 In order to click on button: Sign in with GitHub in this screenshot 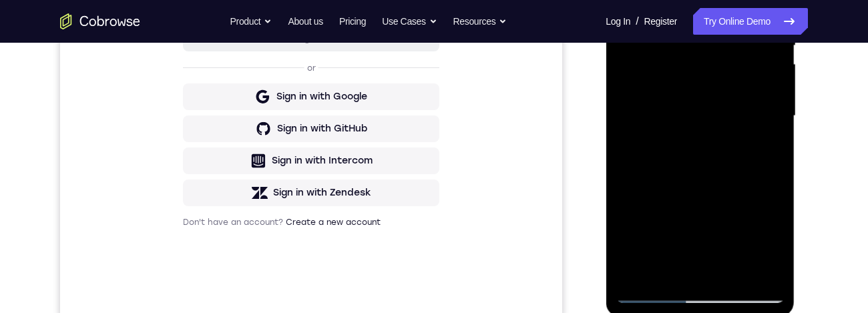, I will do `click(251, 257)`.